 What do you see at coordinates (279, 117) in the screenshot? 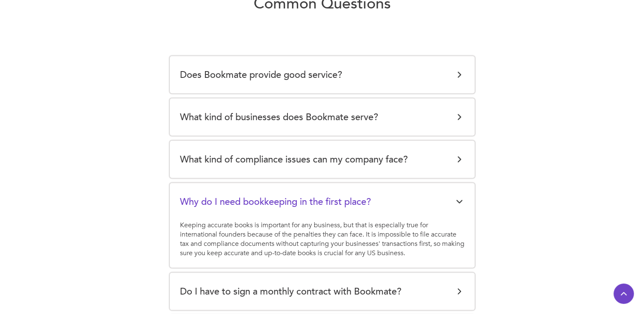
I see `h5: What kind of businesses does Bookmate serve?` at bounding box center [279, 117].